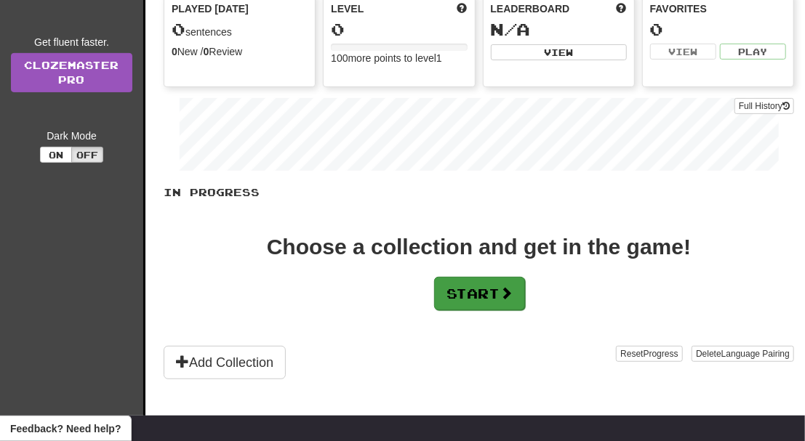 The image size is (805, 441). Describe the element at coordinates (661, 354) in the screenshot. I see `span: Progress` at that location.